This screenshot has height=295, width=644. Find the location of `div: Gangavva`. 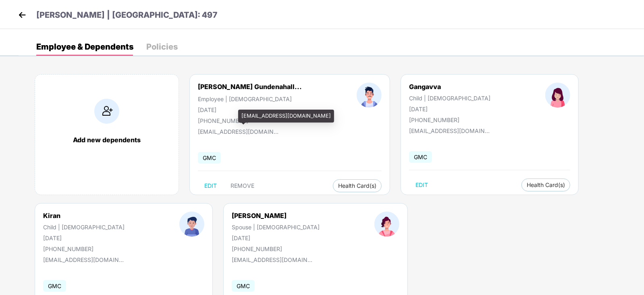

div: Gangavva is located at coordinates (450, 86).